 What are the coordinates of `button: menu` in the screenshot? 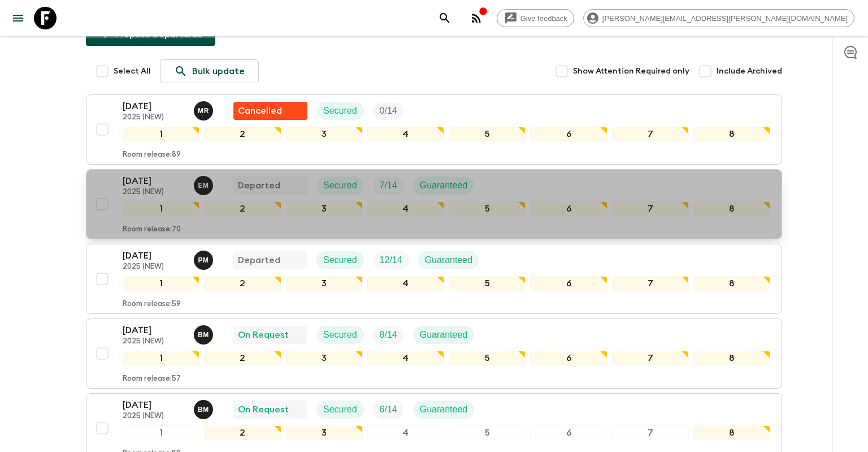 It's located at (18, 18).